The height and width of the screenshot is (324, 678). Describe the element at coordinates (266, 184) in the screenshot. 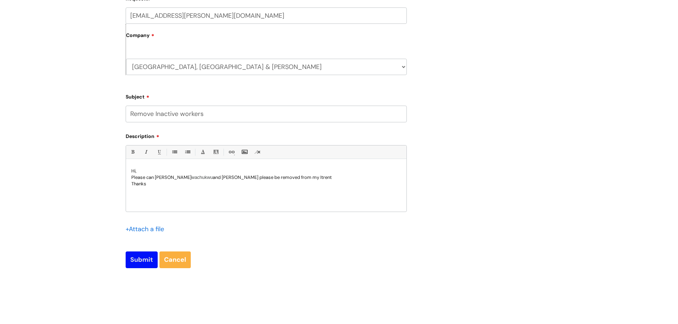

I see `p: Thanks` at that location.